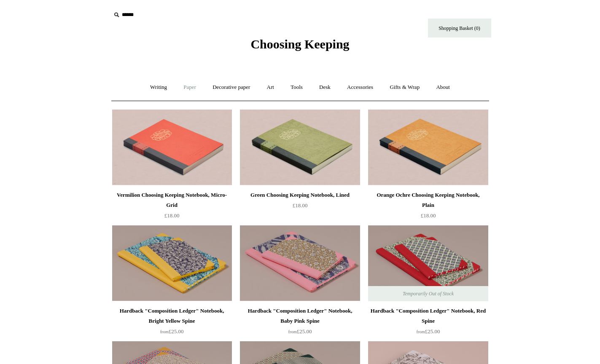  What do you see at coordinates (172, 147) in the screenshot?
I see `img: Vermilion Choosing Keeping Notebook, Micro-Grid` at bounding box center [172, 147].